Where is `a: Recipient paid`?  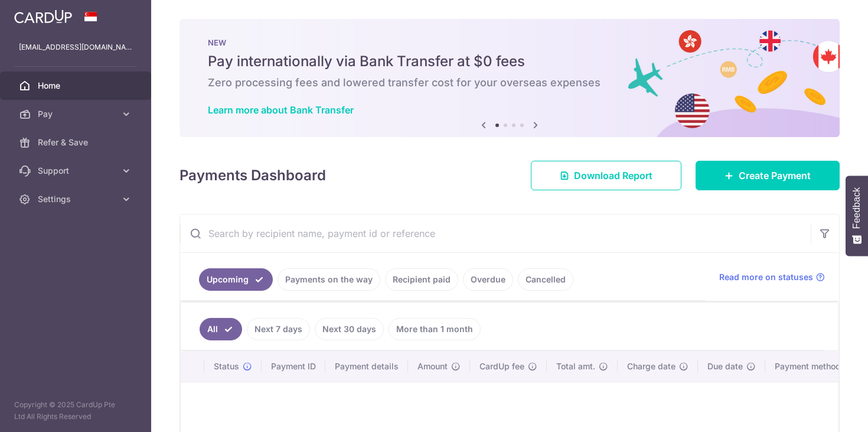
a: Recipient paid is located at coordinates (422, 279).